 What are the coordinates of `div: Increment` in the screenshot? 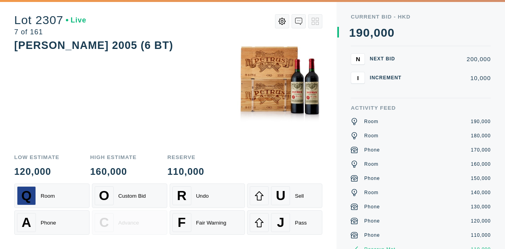 It's located at (387, 78).